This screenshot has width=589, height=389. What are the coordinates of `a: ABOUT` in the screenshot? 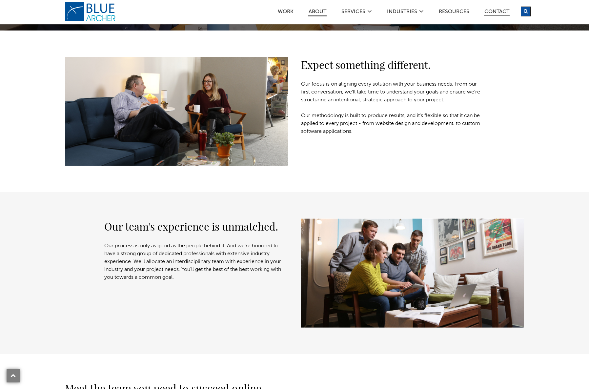 It's located at (317, 13).